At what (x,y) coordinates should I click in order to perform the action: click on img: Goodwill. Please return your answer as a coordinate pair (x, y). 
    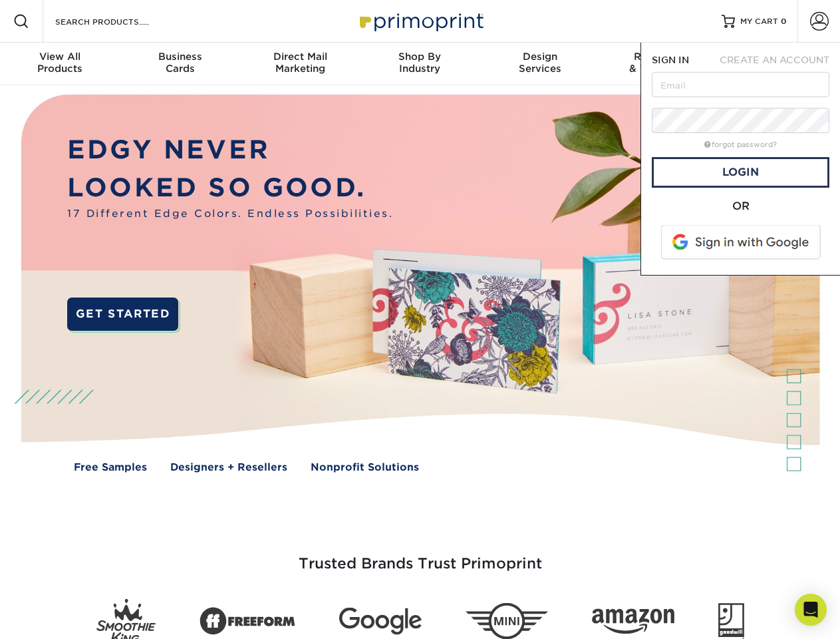
    Looking at the image, I should click on (731, 621).